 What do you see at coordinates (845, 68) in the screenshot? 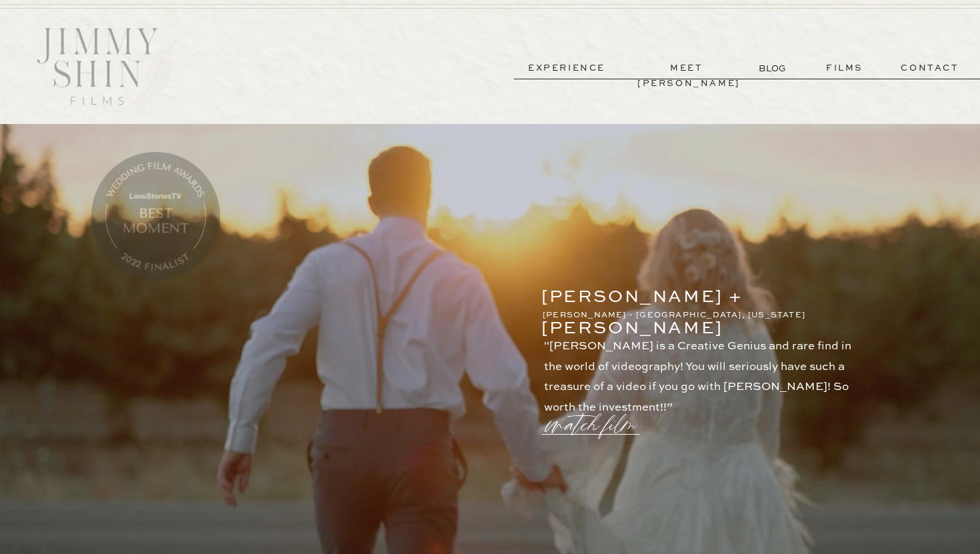
I see `p: films` at bounding box center [845, 68].